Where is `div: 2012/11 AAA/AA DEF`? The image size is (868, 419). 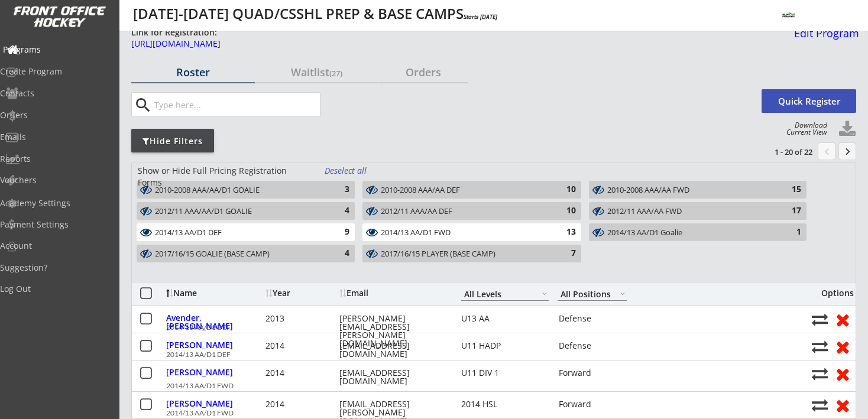
div: 2012/11 AAA/AA DEF is located at coordinates (465, 212).